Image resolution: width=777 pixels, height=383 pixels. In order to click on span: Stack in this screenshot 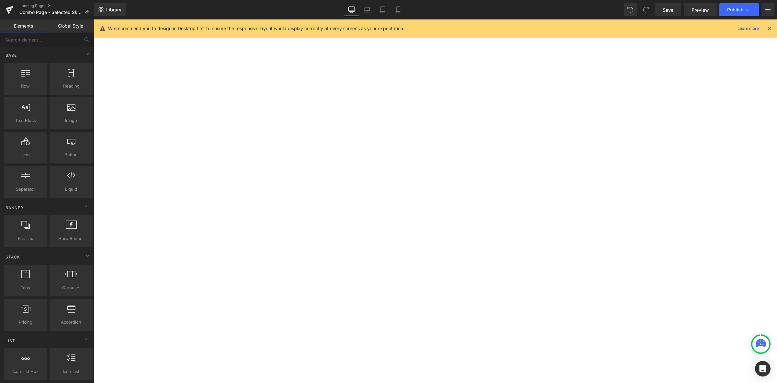, I will do `click(13, 257)`.